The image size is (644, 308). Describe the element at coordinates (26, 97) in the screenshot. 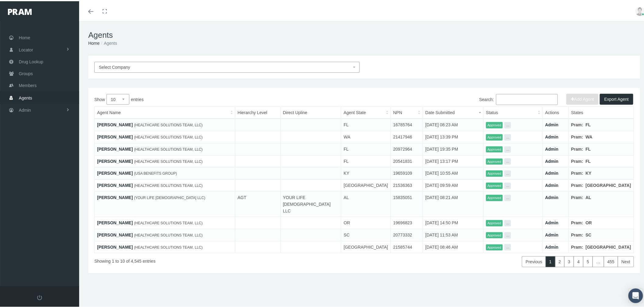

I see `span: Agents` at that location.